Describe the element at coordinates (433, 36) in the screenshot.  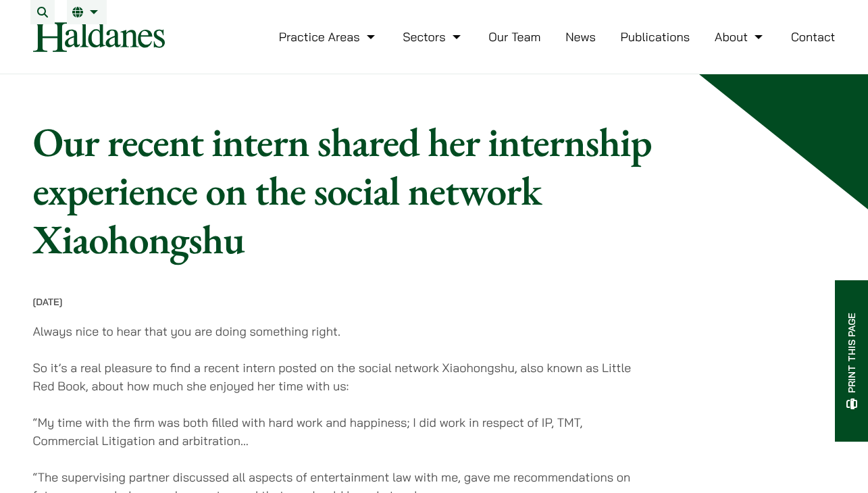
I see `a: Sectors` at that location.